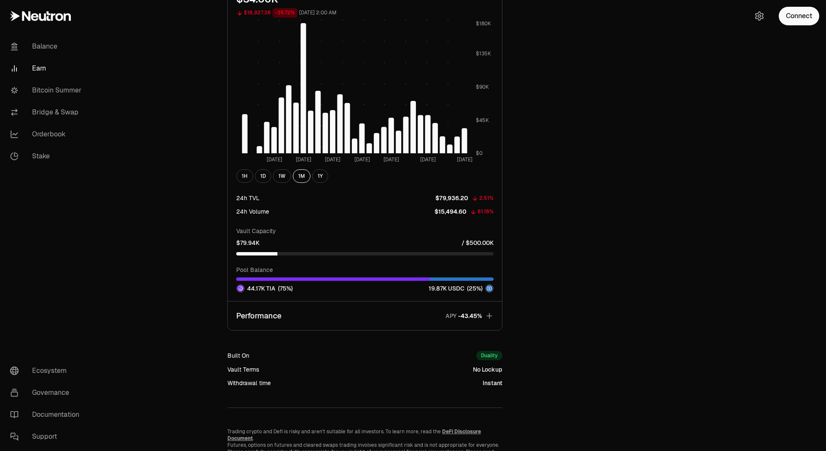 The height and width of the screenshot is (451, 826). What do you see at coordinates (302, 176) in the screenshot?
I see `button: 1M` at bounding box center [302, 176].